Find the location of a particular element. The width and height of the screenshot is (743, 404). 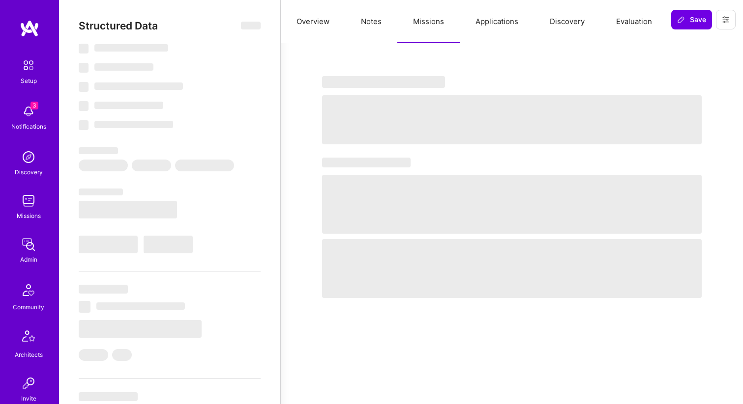

img: admin teamwork is located at coordinates (29, 245).